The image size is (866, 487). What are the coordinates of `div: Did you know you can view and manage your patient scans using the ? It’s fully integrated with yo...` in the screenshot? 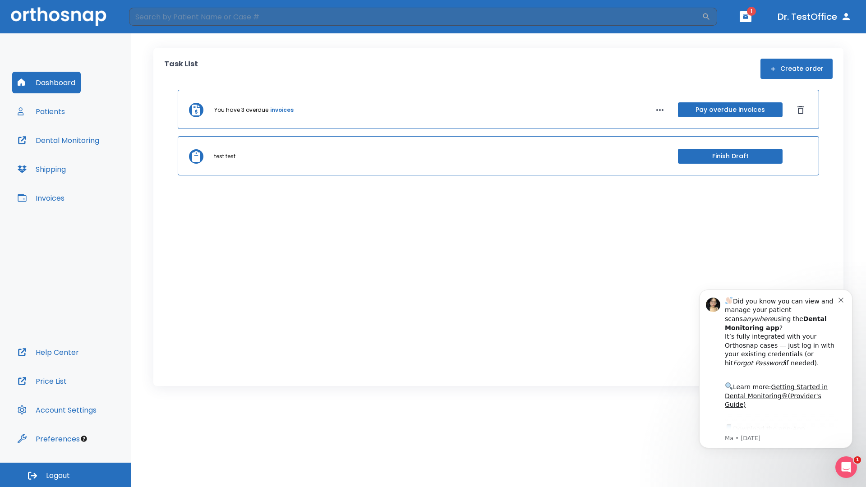 It's located at (96, 60).